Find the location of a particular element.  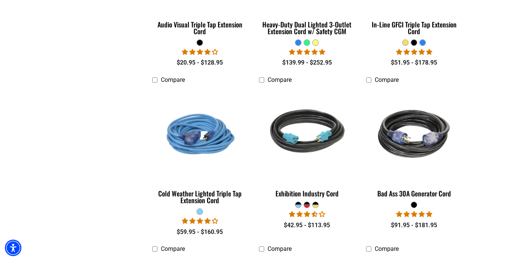

div: Heavy-Duty Dual Lighted 3-Outlet Extension Cord w/ Safety CGM is located at coordinates (307, 28).